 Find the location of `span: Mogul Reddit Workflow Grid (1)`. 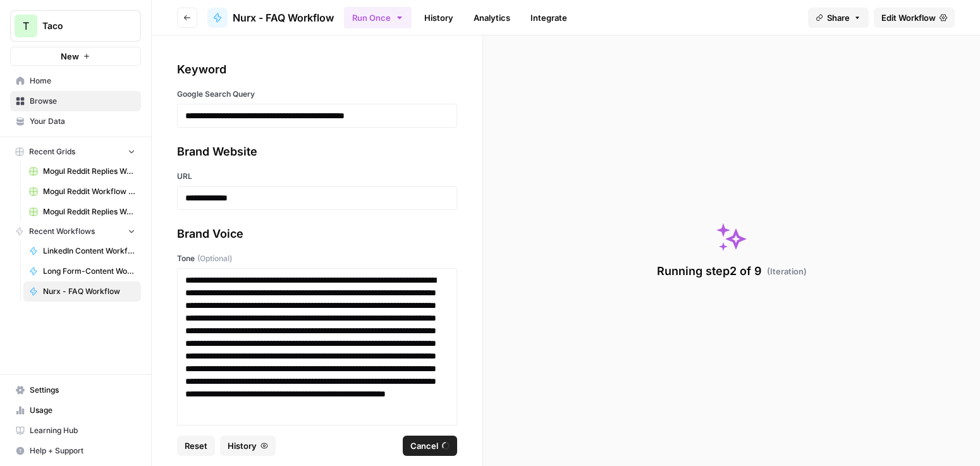

span: Mogul Reddit Workflow Grid (1) is located at coordinates (89, 191).